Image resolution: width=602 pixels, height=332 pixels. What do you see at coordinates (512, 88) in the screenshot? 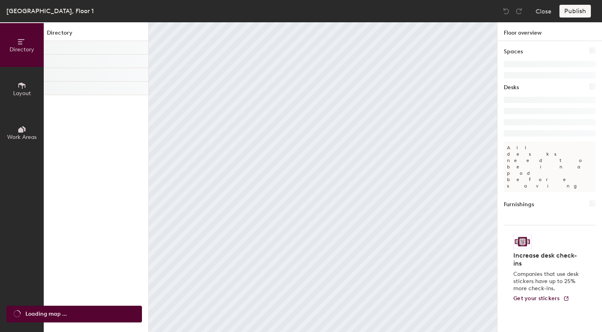
I see `h1: Desks` at bounding box center [512, 88].